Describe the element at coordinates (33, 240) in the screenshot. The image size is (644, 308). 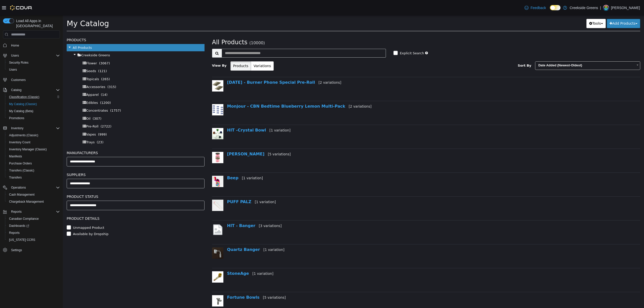
I see `span: Washington CCRS` at that location.